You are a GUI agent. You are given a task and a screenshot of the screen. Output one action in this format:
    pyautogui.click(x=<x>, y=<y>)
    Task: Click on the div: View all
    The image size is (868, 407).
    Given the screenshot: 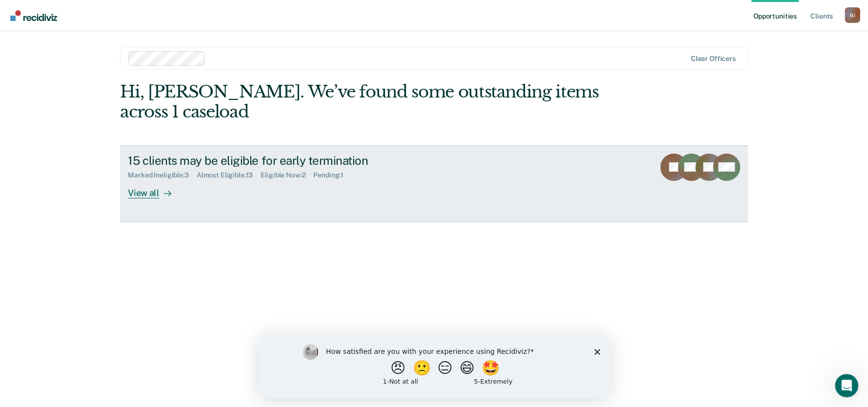 What is the action you would take?
    pyautogui.click(x=155, y=188)
    